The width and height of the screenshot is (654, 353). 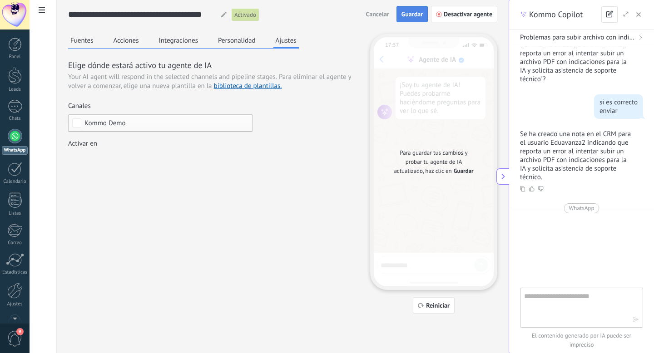 What do you see at coordinates (126, 40) in the screenshot?
I see `button: Acciones` at bounding box center [126, 40].